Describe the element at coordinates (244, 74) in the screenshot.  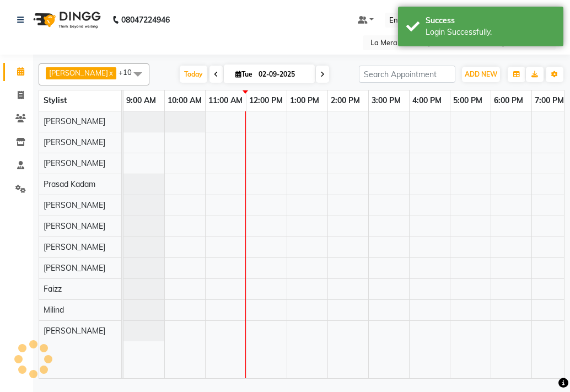
I see `span: Tue` at that location.